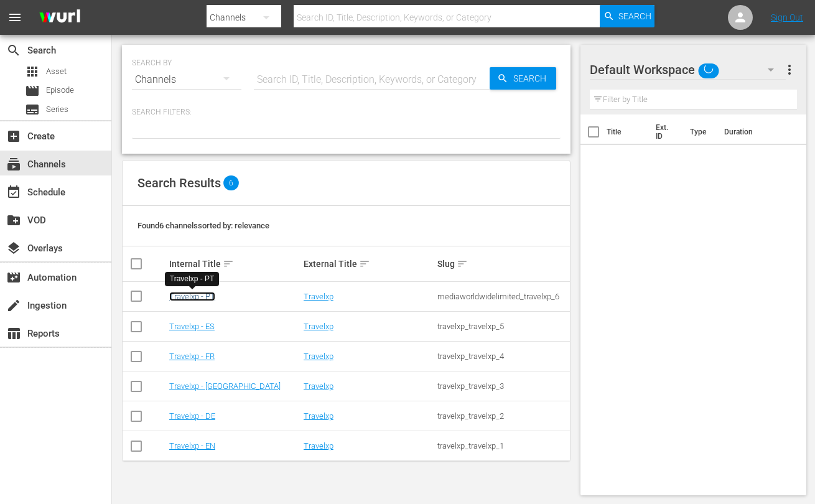 This screenshot has height=504, width=815. I want to click on span: Overlays, so click(14, 248).